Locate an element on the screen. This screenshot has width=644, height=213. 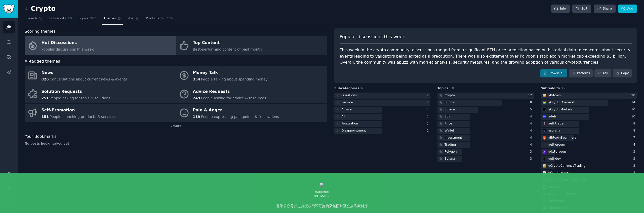
div: Pain & Anger is located at coordinates (236, 110).